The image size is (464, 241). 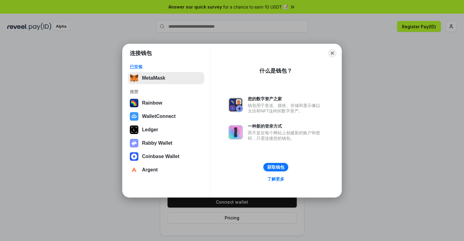 I want to click on div: 什么是钱包？, so click(x=276, y=71).